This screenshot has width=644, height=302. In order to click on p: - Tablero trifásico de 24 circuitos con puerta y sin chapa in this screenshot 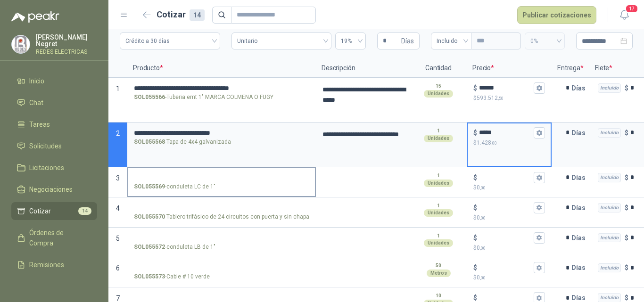, I will do `click(222, 217)`.